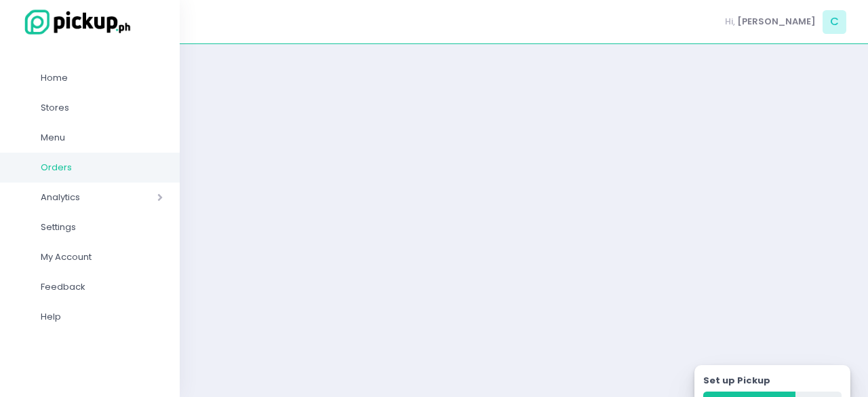  I want to click on span: Menu, so click(102, 138).